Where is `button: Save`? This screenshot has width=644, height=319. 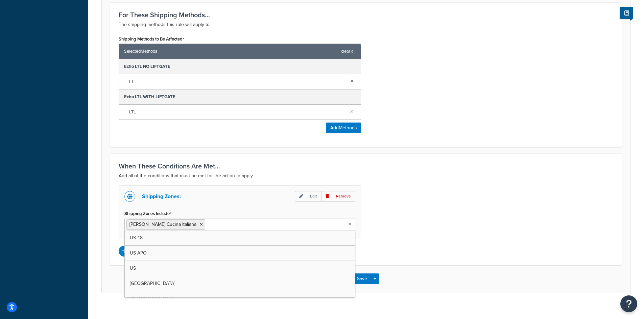
button: Save is located at coordinates (362, 279).